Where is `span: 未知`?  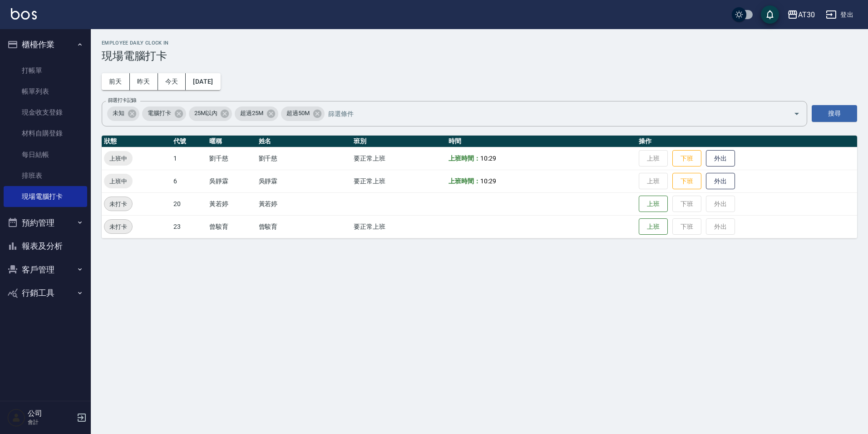
span: 未知 is located at coordinates (119, 113).